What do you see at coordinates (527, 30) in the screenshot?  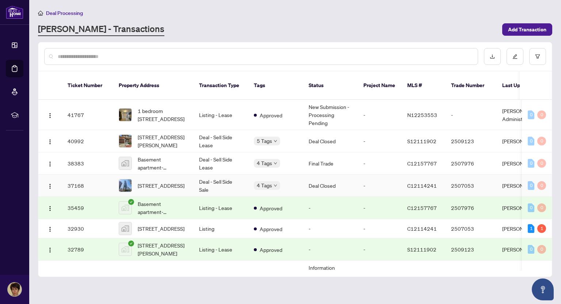 I see `button: Add Transaction` at bounding box center [527, 30].